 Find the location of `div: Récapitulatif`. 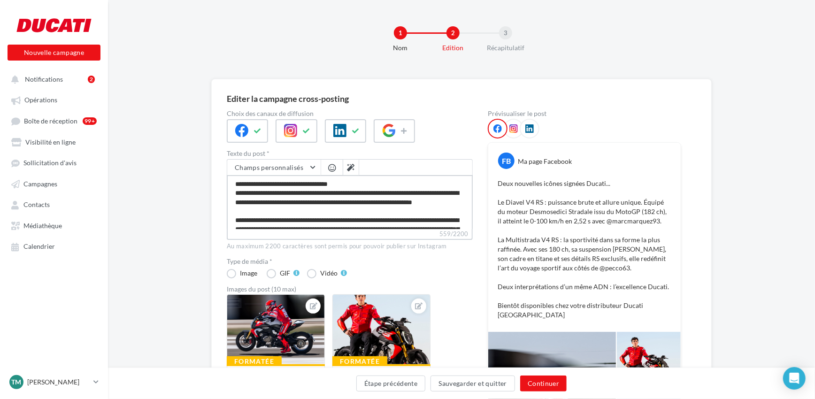

div: Récapitulatif is located at coordinates (506, 48).